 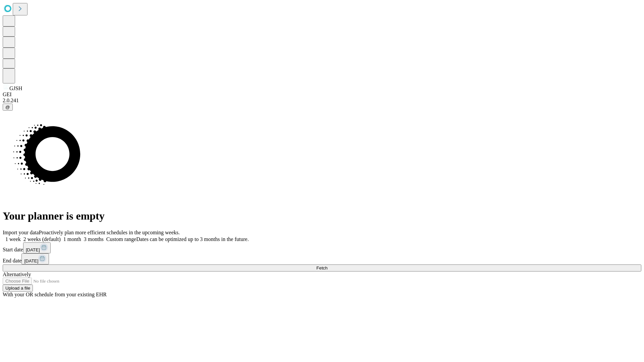 What do you see at coordinates (192, 239) in the screenshot?
I see `span: Dates can be optimized up to 3 months in the future.` at bounding box center [192, 239].